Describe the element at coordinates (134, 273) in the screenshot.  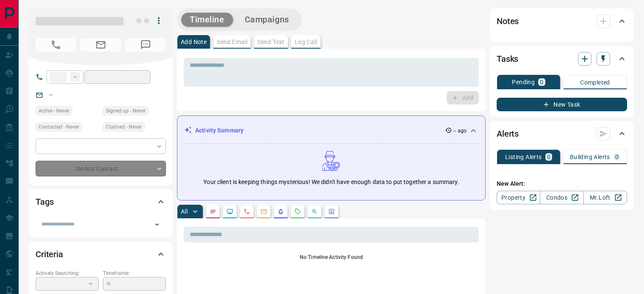
I see `p: Timeframe:` at that location.